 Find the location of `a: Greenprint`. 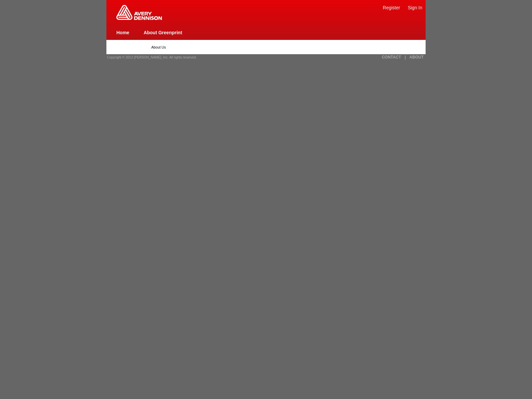

a: Greenprint is located at coordinates (139, 18).